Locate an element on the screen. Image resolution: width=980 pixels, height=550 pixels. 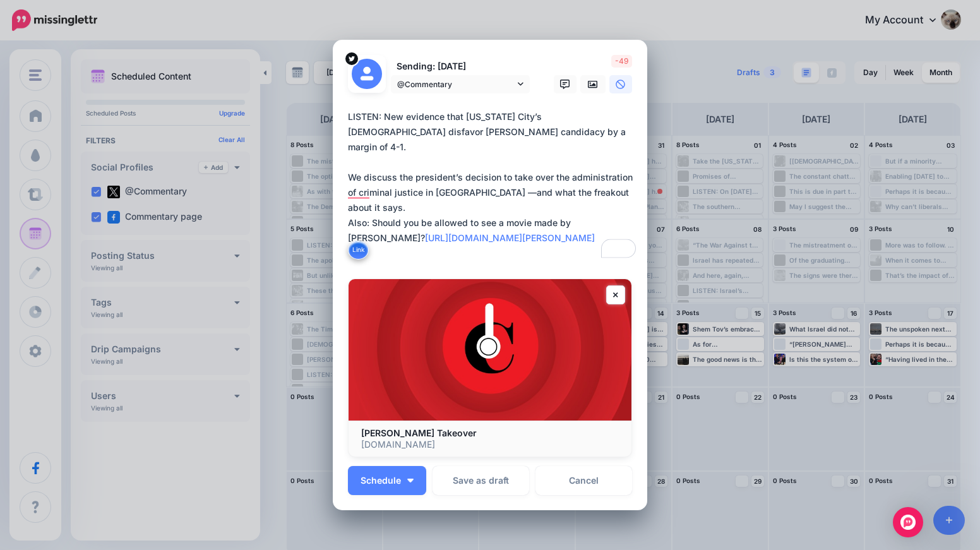
a: @Commentary is located at coordinates (460, 84).